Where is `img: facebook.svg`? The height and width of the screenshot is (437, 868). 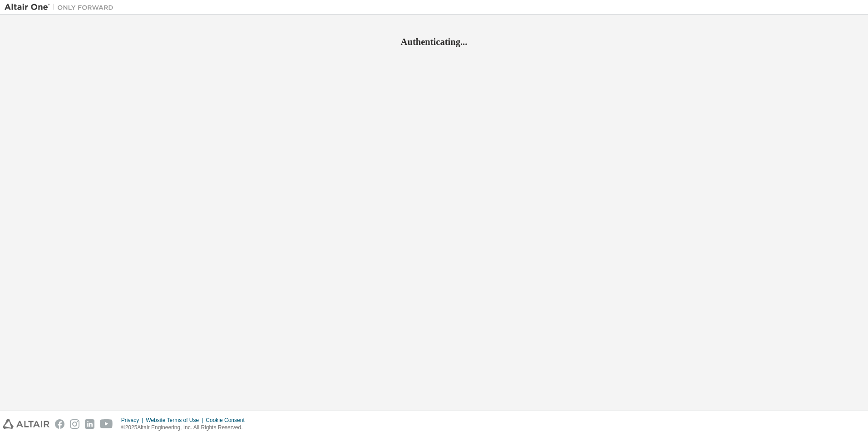
img: facebook.svg is located at coordinates (59, 424).